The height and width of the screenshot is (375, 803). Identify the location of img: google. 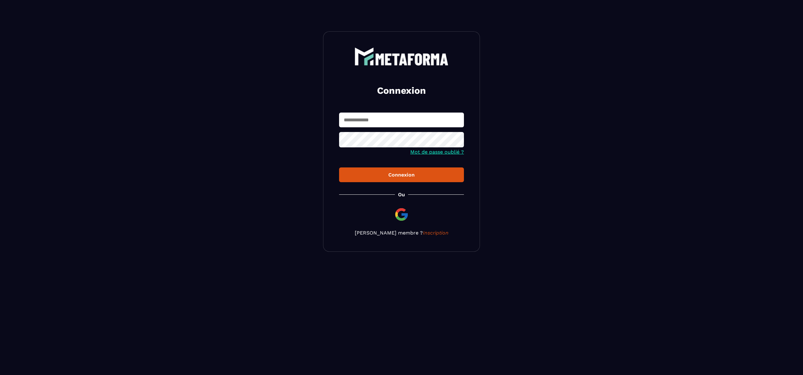
(401, 214).